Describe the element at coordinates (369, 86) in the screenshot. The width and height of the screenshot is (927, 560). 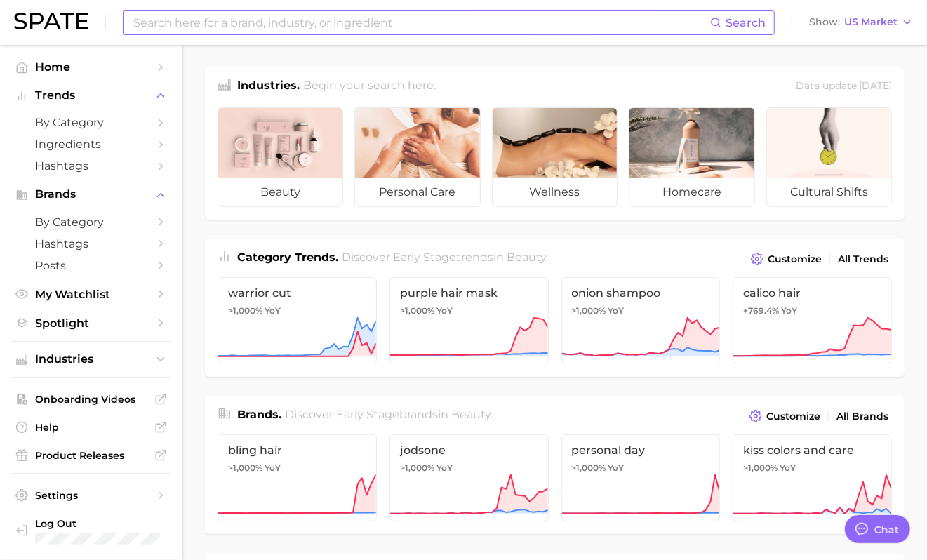
I see `h2: Begin your search here.` at that location.